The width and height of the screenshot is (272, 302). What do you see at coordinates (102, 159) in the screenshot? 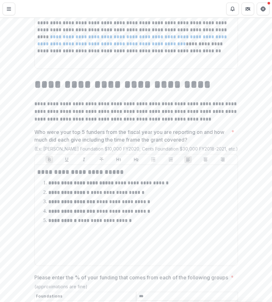
I see `button: Strike` at bounding box center [102, 159].